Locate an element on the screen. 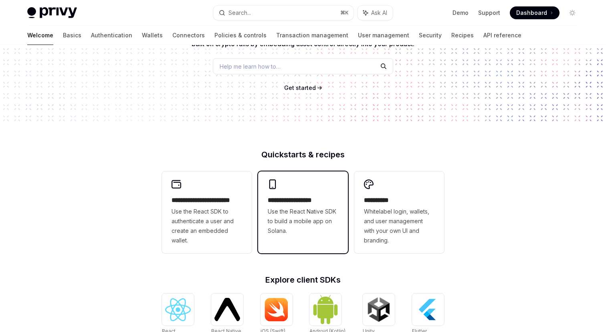 The height and width of the screenshot is (332, 606). a: Connectors is located at coordinates (188, 35).